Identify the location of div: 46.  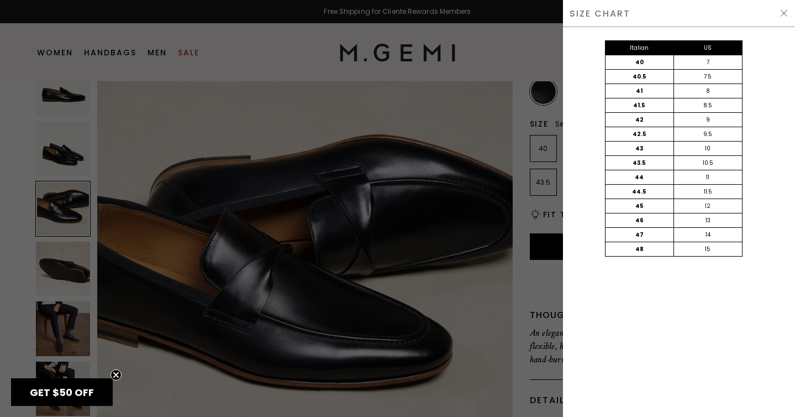
(640, 220).